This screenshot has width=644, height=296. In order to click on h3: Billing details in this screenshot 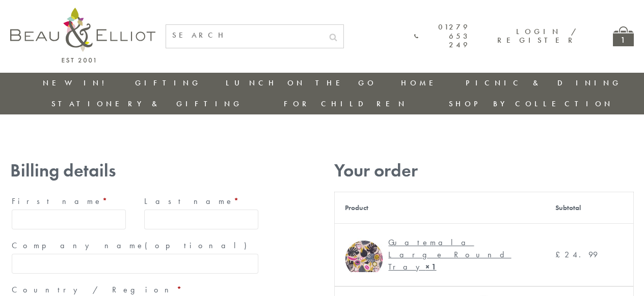, I will do `click(135, 170)`.